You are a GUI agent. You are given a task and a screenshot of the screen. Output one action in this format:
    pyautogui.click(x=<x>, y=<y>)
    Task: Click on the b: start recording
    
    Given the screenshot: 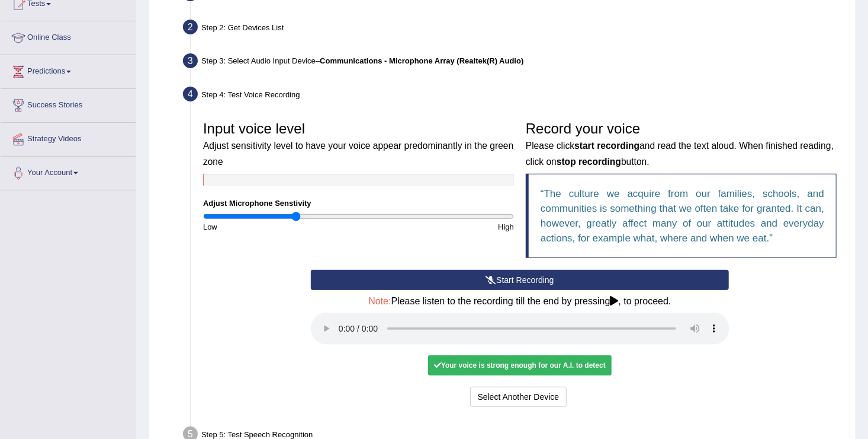 What is the action you would take?
    pyautogui.click(x=607, y=145)
    